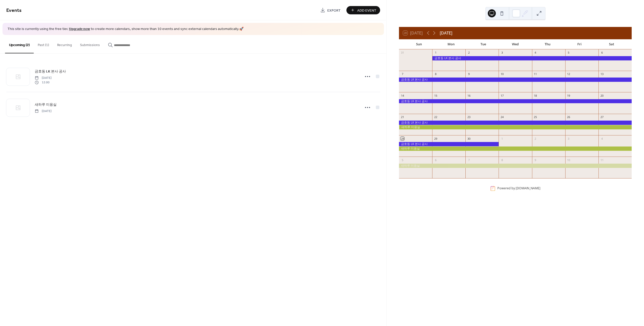 This screenshot has height=326, width=644. Describe the element at coordinates (402, 53) in the screenshot. I see `div: 31` at that location.